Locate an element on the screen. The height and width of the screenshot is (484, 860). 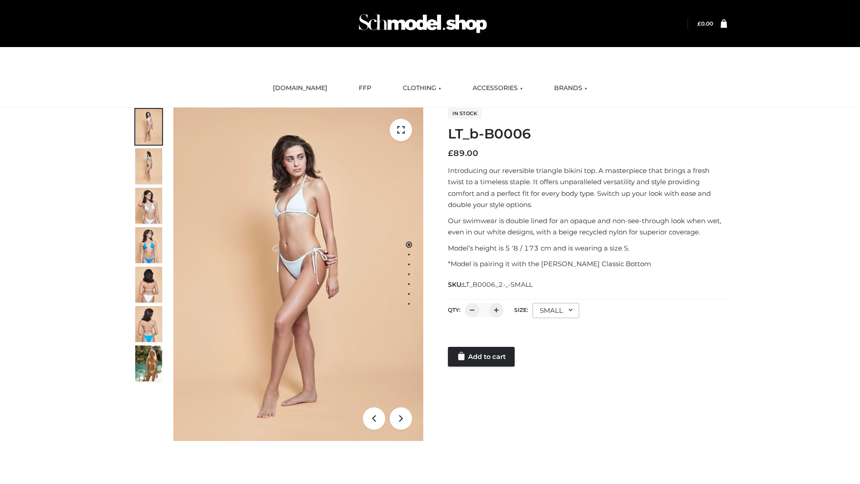
div: SMALL is located at coordinates (556, 310).